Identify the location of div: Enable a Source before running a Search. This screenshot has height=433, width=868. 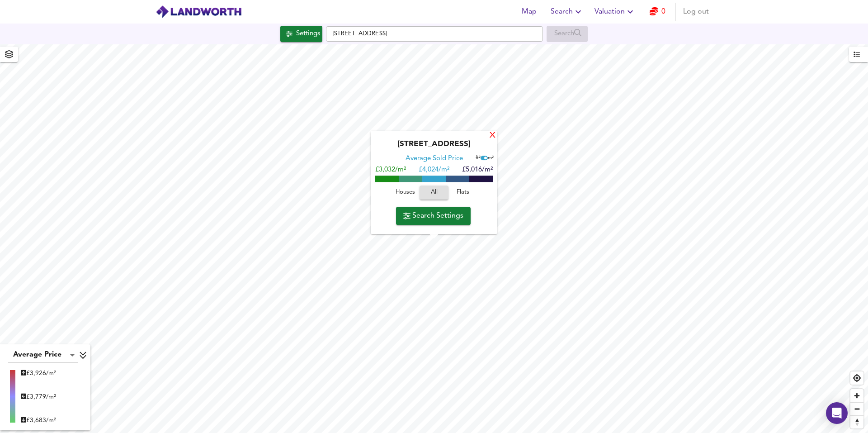
(566, 34).